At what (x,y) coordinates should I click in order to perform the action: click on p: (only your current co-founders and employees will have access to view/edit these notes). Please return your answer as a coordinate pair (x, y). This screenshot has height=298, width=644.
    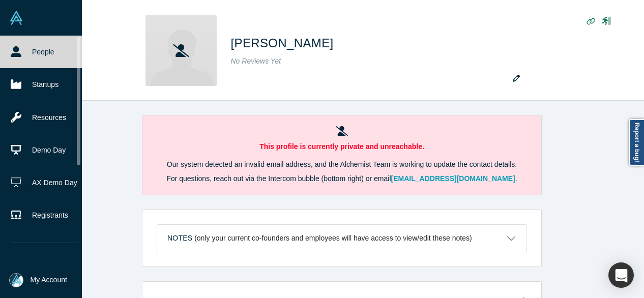
    Looking at the image, I should click on (333, 238).